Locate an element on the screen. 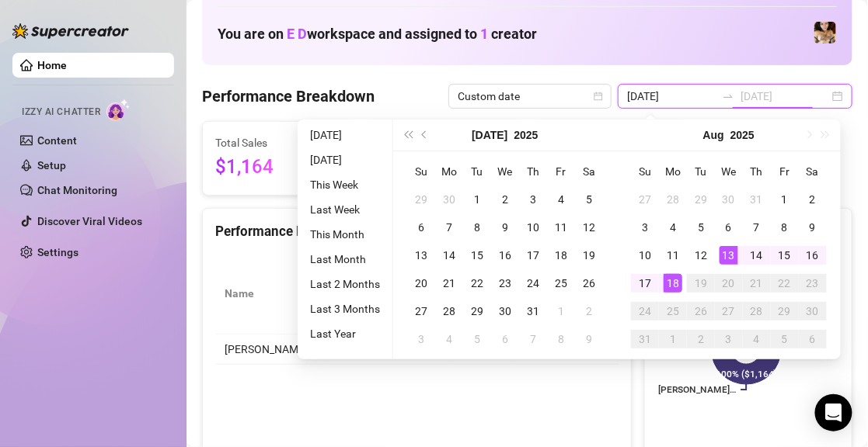  td: 2025-08-08 is located at coordinates (561, 339).